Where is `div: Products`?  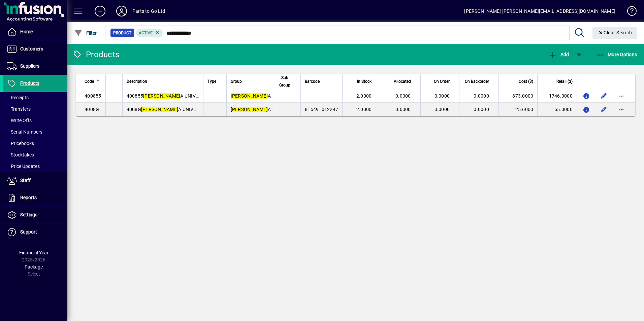
div: Products is located at coordinates (96, 54).